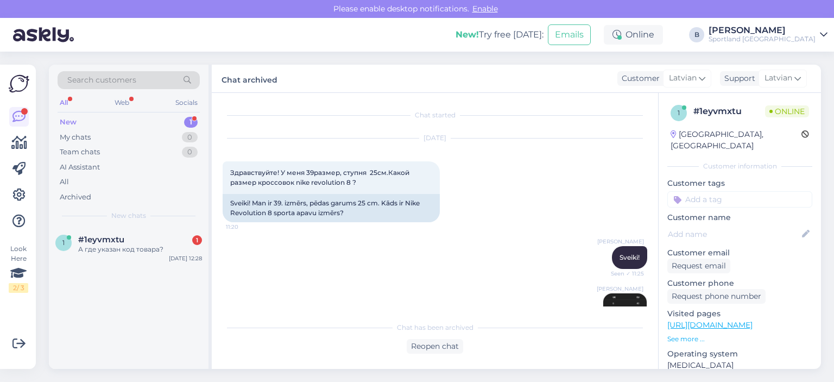 This screenshot has height=382, width=834. Describe the element at coordinates (729, 111) in the screenshot. I see `div: # 1eyvmxtu` at that location.